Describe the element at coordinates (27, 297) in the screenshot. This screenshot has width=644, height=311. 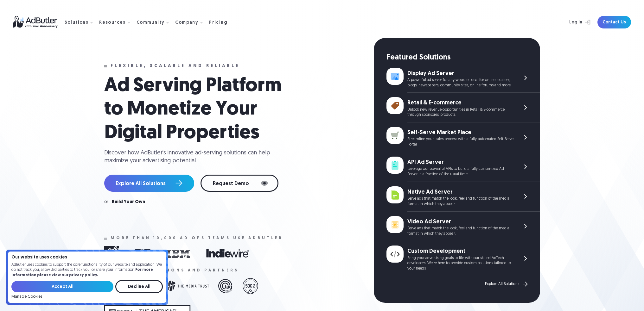
I see `a: Manage Cookies` at that location.